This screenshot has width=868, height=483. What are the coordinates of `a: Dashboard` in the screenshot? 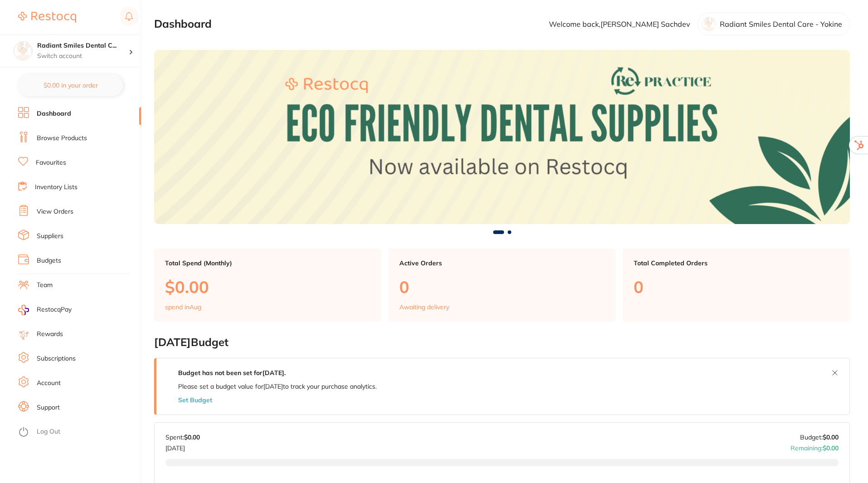 It's located at (54, 114).